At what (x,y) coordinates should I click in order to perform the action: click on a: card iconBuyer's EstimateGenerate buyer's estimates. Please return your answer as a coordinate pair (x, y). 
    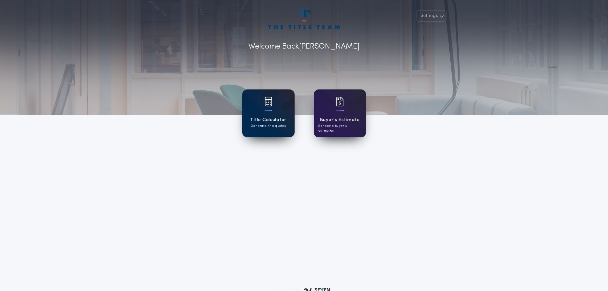
    Looking at the image, I should click on (340, 113).